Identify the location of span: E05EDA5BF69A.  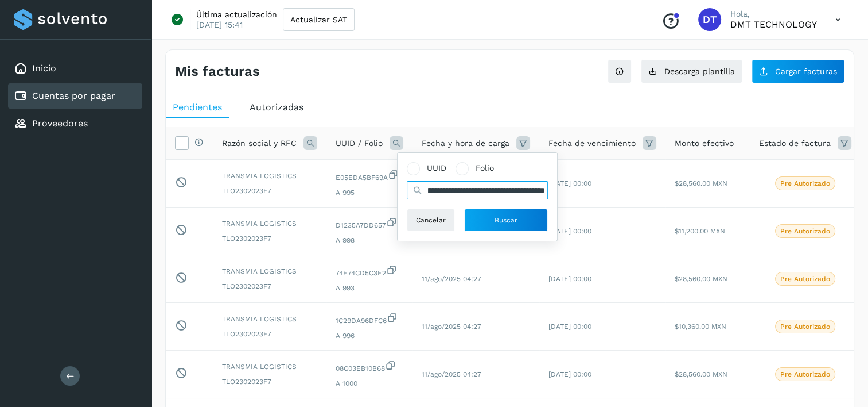
(369, 176).